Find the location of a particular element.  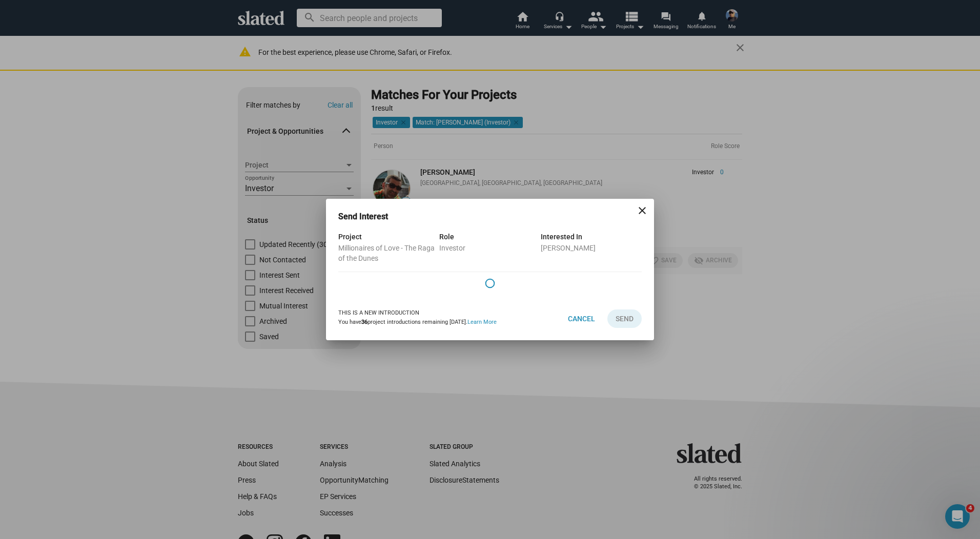

b: 36 is located at coordinates (364, 322).